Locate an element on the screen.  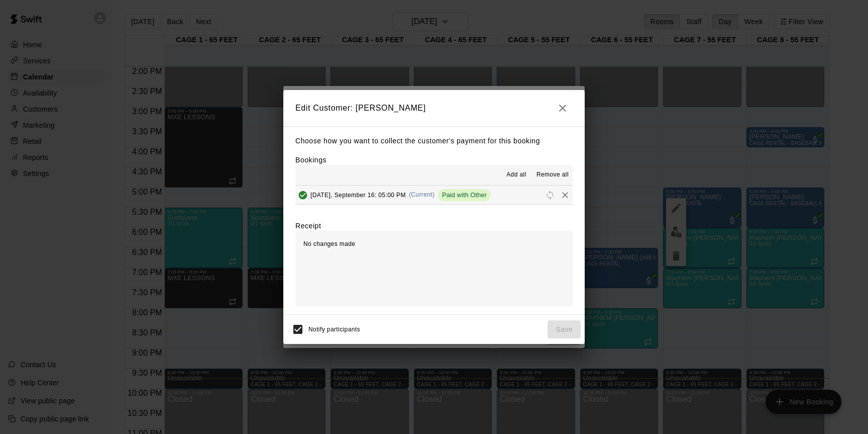
span: Paid with Other is located at coordinates (464, 195).